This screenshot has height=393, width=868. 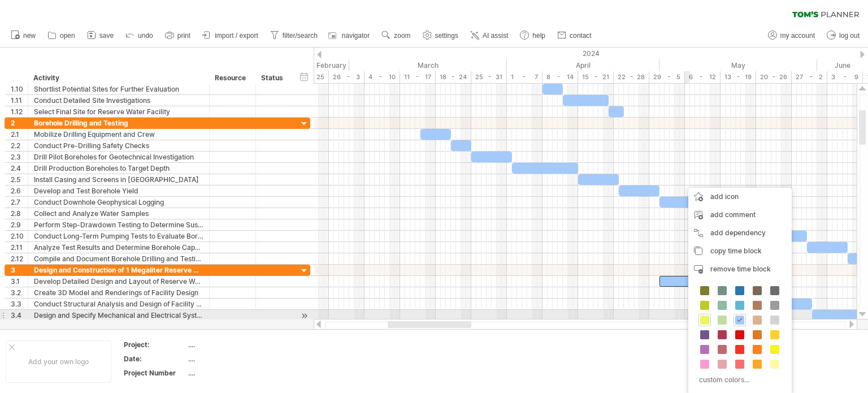 What do you see at coordinates (19, 270) in the screenshot?
I see `div: 3` at bounding box center [19, 270].